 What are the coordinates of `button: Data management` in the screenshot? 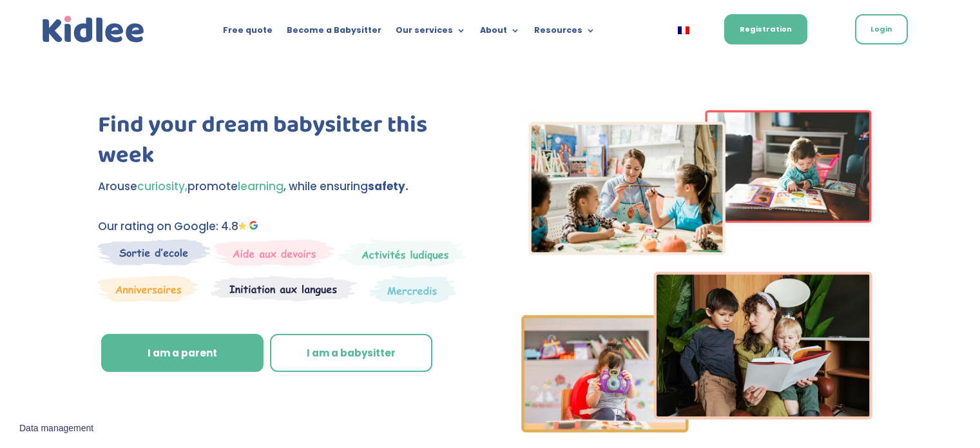 It's located at (56, 428).